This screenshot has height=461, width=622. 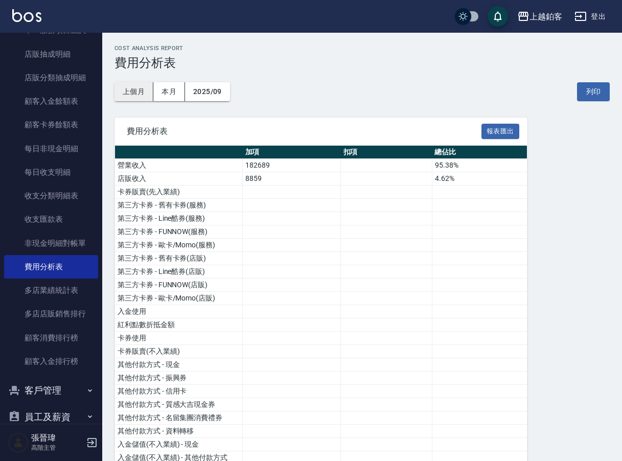 I want to click on td: 第三方卡券 - Line酷券(店販), so click(x=179, y=272).